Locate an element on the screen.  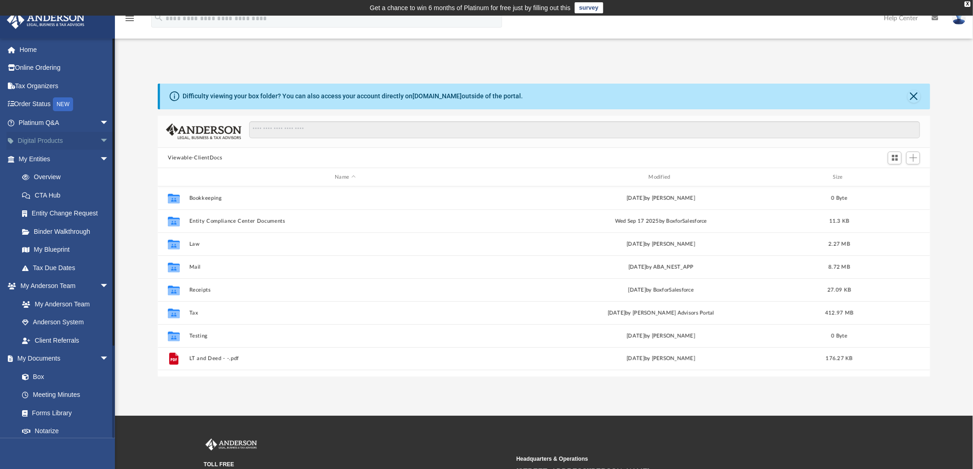
a: Overview is located at coordinates (68, 177).